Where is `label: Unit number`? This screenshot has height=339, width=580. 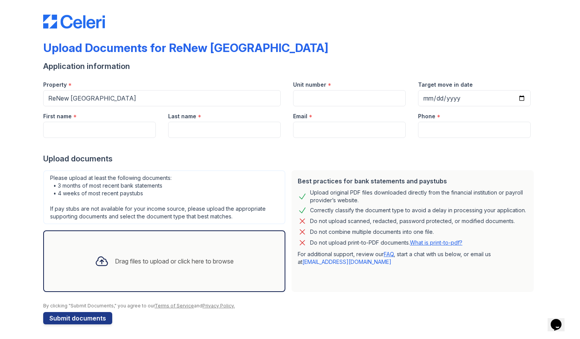 label: Unit number is located at coordinates (309, 85).